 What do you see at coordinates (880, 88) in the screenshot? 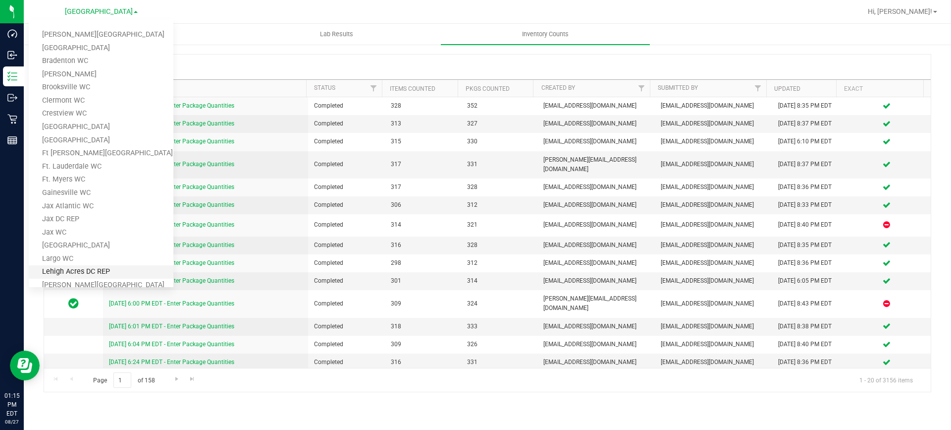
I see `th: Exact` at bounding box center [880, 88].